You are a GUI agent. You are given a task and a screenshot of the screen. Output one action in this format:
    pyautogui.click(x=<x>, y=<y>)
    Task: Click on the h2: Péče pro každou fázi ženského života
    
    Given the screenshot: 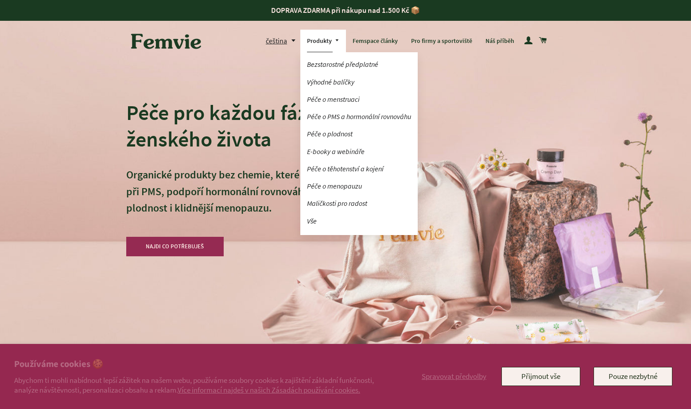 What is the action you would take?
    pyautogui.click(x=225, y=126)
    